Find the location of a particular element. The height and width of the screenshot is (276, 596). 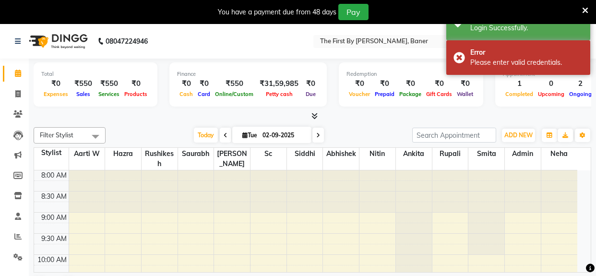

span: Hazra is located at coordinates (123, 154).